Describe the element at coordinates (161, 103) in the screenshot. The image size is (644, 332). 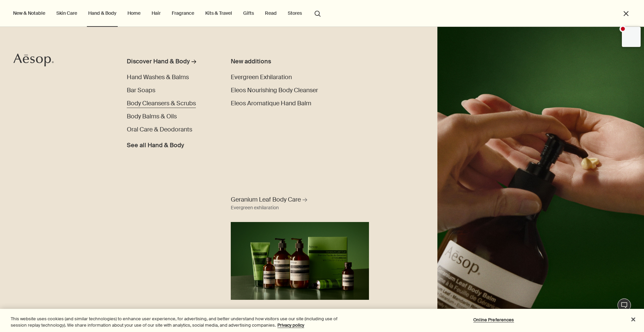
I see `span: Body Cleansers & Scrubs` at that location.